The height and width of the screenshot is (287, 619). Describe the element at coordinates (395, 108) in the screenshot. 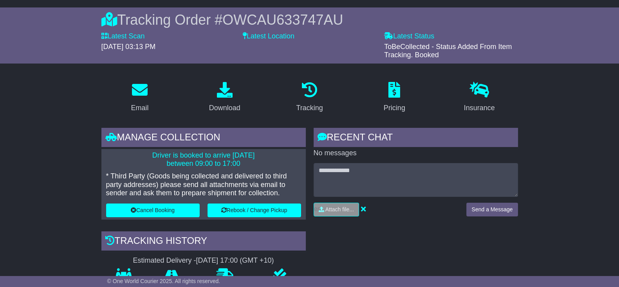

I see `div: Pricing` at that location.